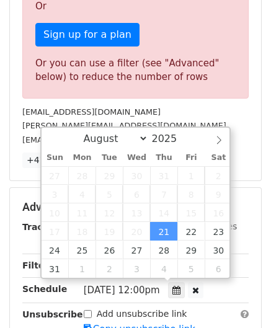  I want to click on span: Wed, so click(137, 158).